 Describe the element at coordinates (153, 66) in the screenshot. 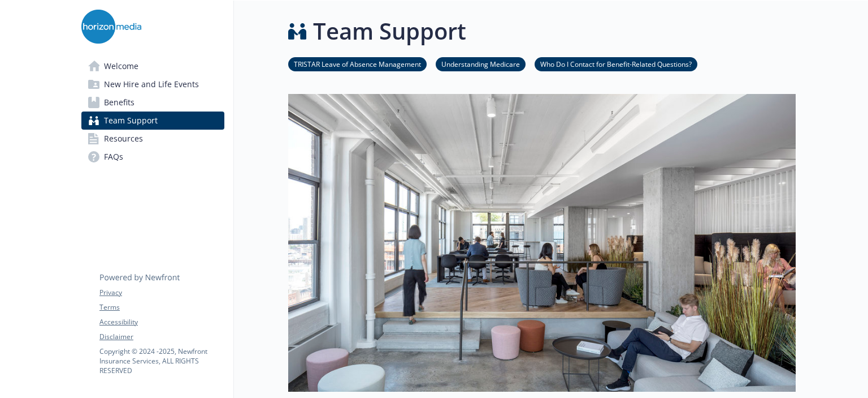

I see `a: Welcome` at that location.